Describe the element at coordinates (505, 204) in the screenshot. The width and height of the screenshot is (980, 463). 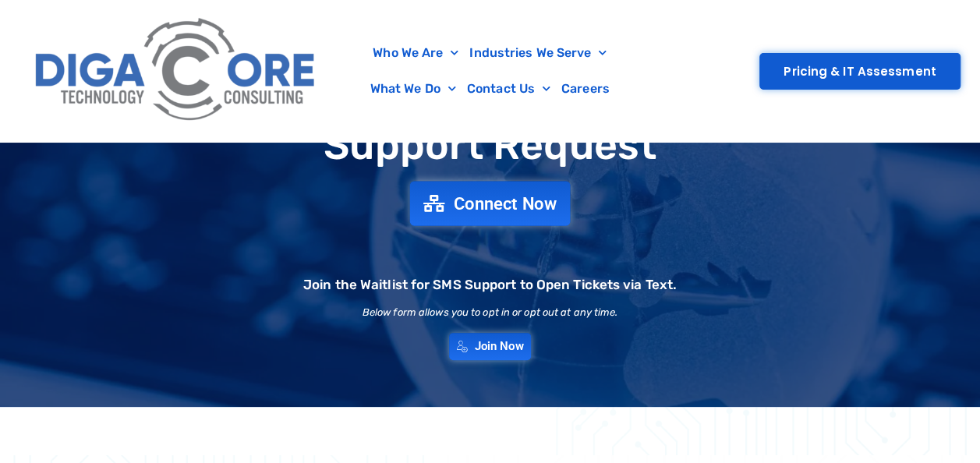
I see `span: Connect Now` at that location.